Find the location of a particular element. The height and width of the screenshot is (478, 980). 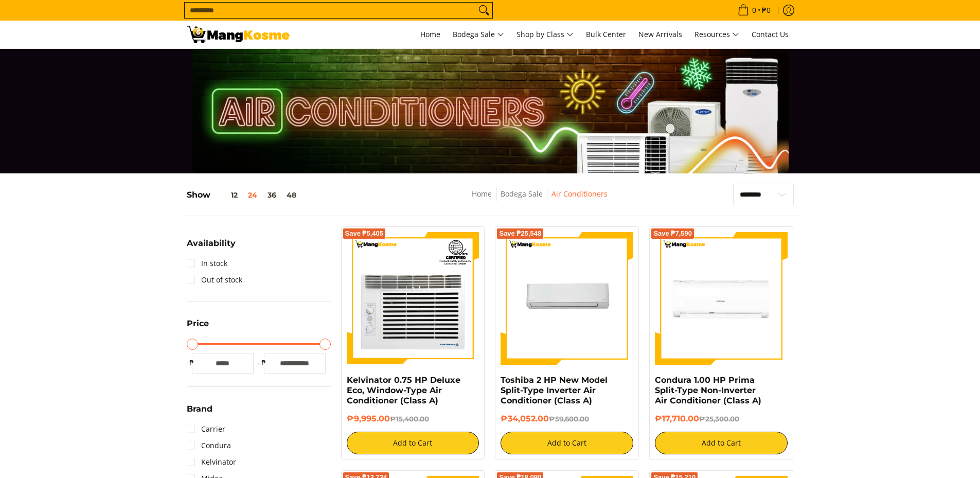

nav: Breadcrumbs is located at coordinates (539, 199).